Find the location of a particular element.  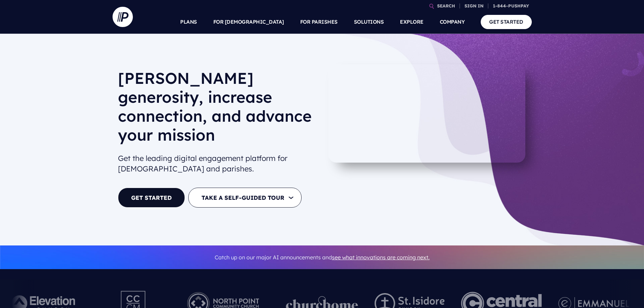

button: TAKE A SELF-GUIDED TOUR is located at coordinates (244, 197).